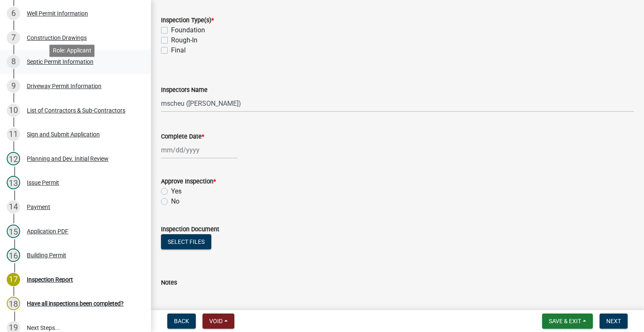 The width and height of the screenshot is (644, 332). I want to click on div: 10, so click(13, 110).